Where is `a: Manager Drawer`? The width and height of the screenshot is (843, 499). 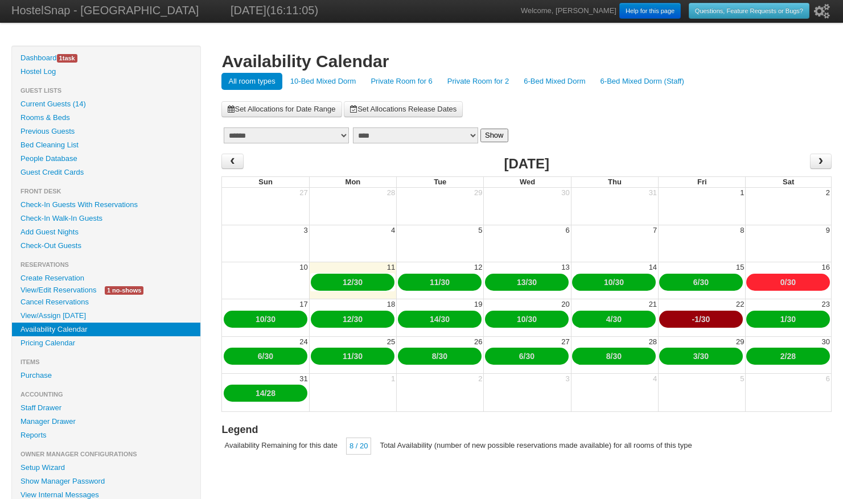
a: Manager Drawer is located at coordinates (106, 422).